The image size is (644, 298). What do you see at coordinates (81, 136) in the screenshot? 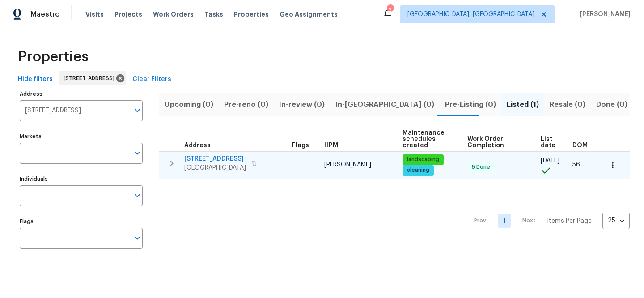
I see `label: Markets` at bounding box center [81, 136].